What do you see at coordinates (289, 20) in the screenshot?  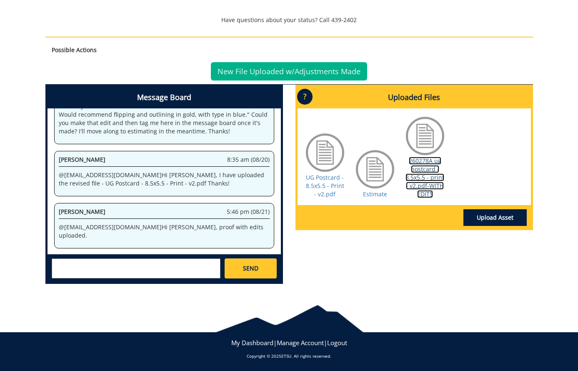 I see `p: Have questions about your status? Call 439-2402` at bounding box center [289, 20].